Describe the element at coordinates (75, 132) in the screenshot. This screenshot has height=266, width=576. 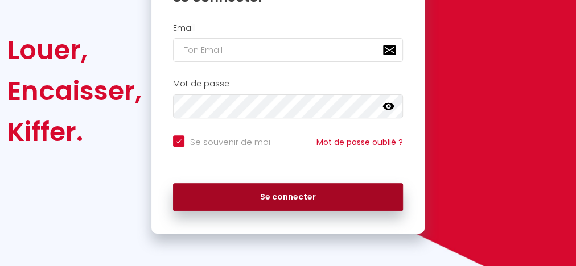
I see `div: Kiffer.` at that location.